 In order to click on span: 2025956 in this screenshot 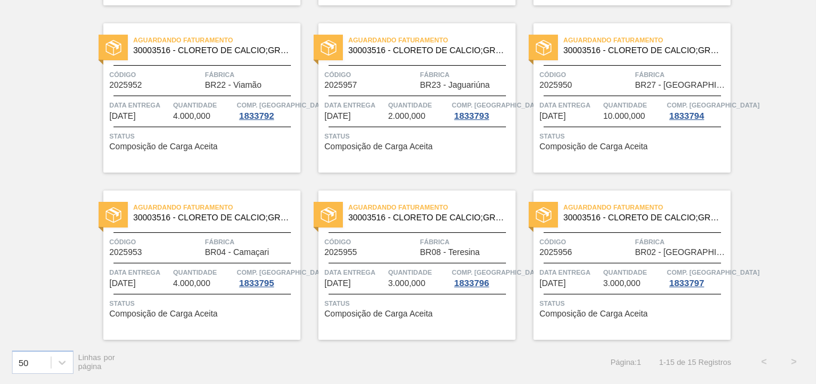, I will do `click(555, 252)`.